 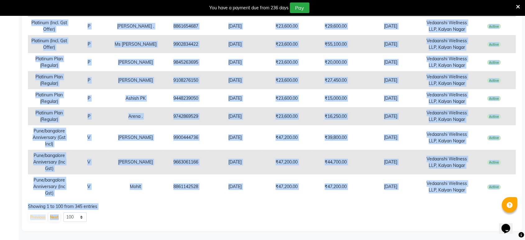 What do you see at coordinates (335, 62) in the screenshot?
I see `td: ₹20,000.00` at bounding box center [335, 62].